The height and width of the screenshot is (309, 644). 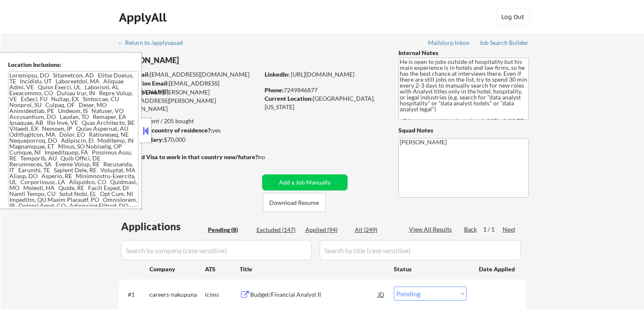 I want to click on div: Internal Notes, so click(x=464, y=53).